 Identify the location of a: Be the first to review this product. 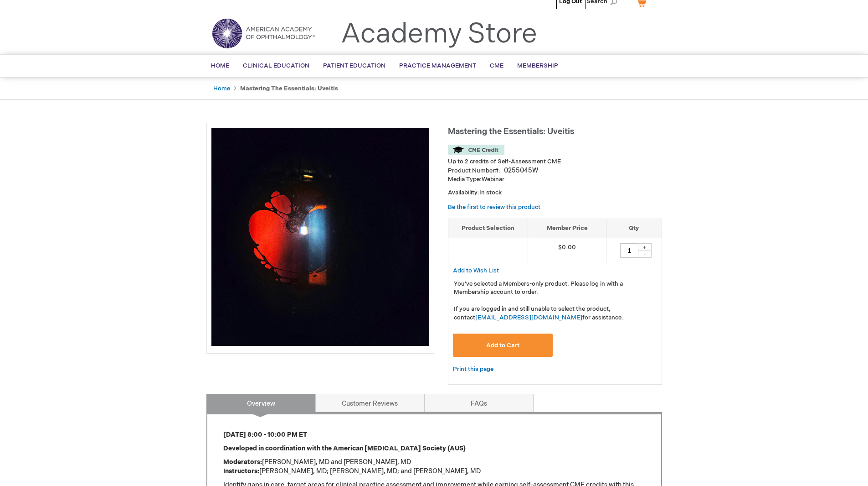
(494, 207).